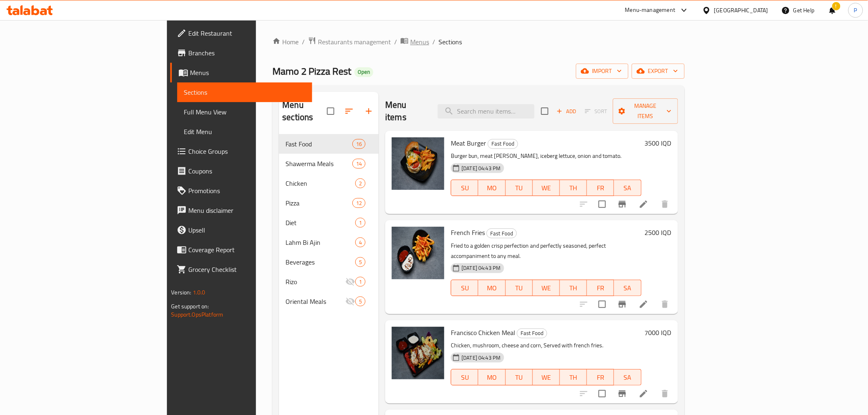 The width and height of the screenshot is (868, 415). Describe the element at coordinates (247, 53) in the screenshot. I see `span: Branches` at that location.